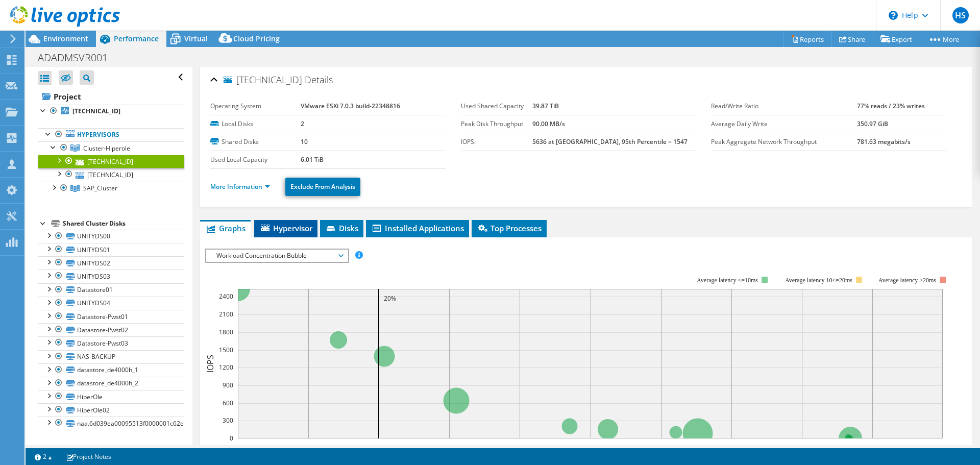 Image resolution: width=980 pixels, height=465 pixels. Describe the element at coordinates (548, 124) in the screenshot. I see `b: 90.00 MB/s` at that location.